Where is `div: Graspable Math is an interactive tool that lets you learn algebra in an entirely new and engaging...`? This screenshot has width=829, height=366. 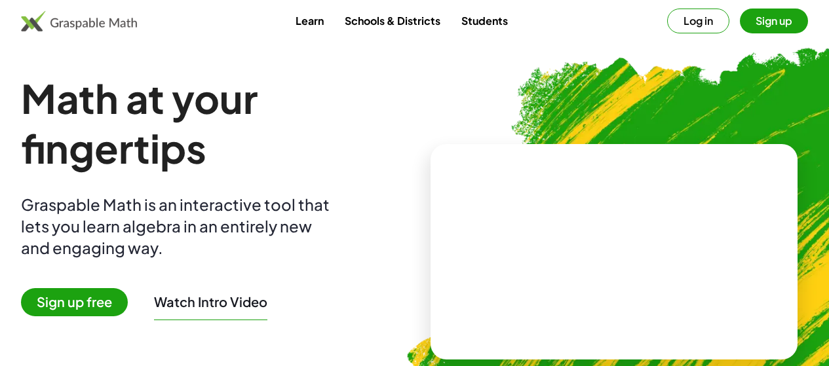
div: Graspable Math is an interactive tool that lets you learn algebra in an entirely new and engaging... is located at coordinates (178, 226).